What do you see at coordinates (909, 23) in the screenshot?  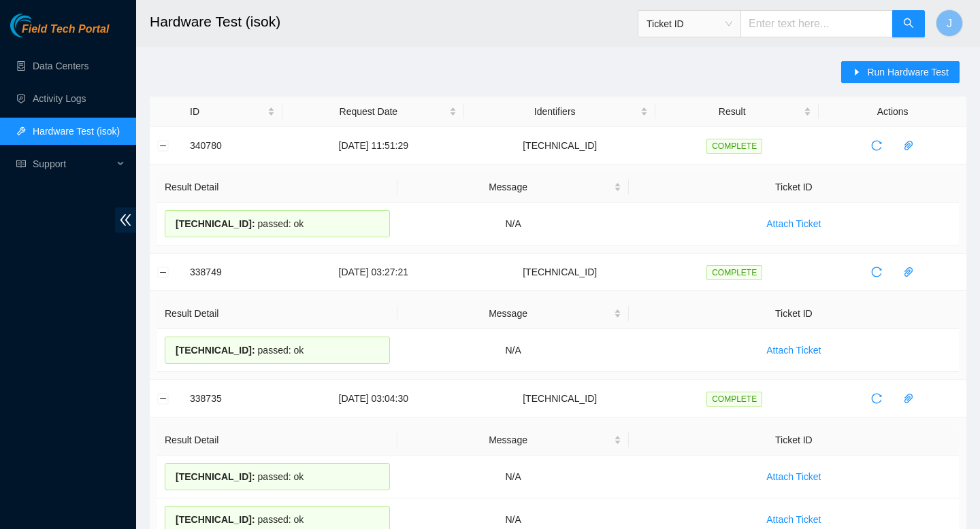 I see `button: search` at bounding box center [909, 23].